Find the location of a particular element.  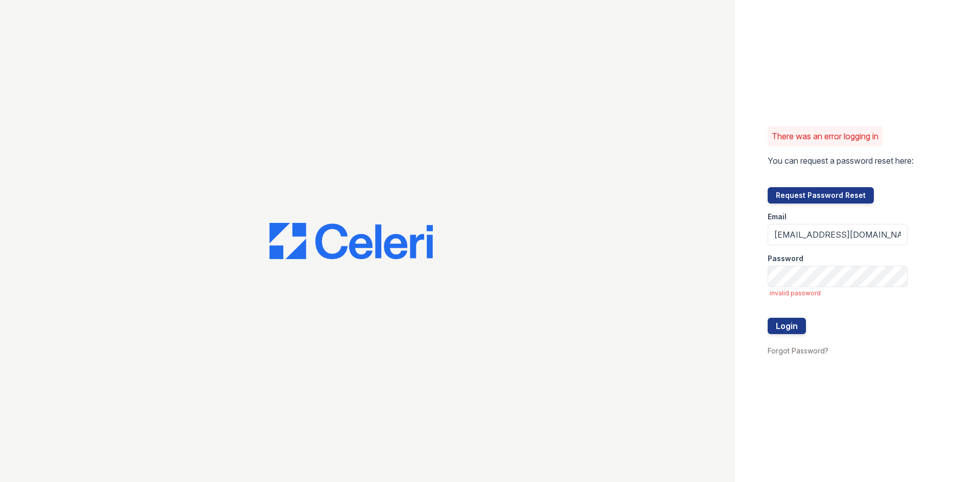

p: You can request a password reset here: is located at coordinates (841, 161).